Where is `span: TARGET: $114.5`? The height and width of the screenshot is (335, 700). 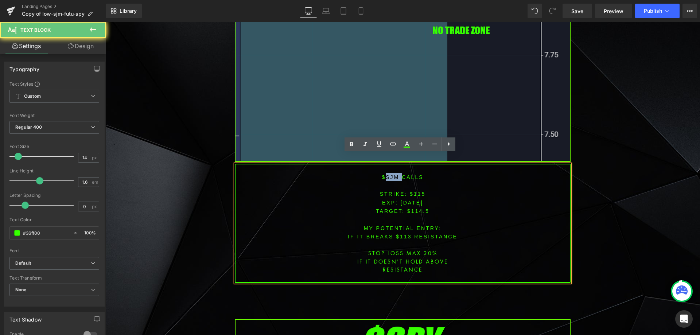 span: TARGET: $114.5 is located at coordinates (297, 189).